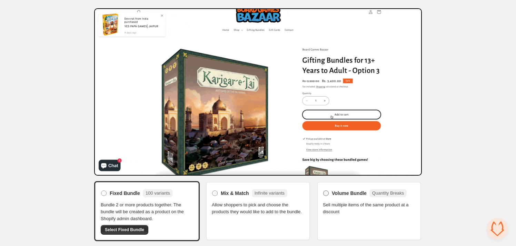 This screenshot has height=246, width=516. I want to click on span: Quantity Breaks, so click(388, 193).